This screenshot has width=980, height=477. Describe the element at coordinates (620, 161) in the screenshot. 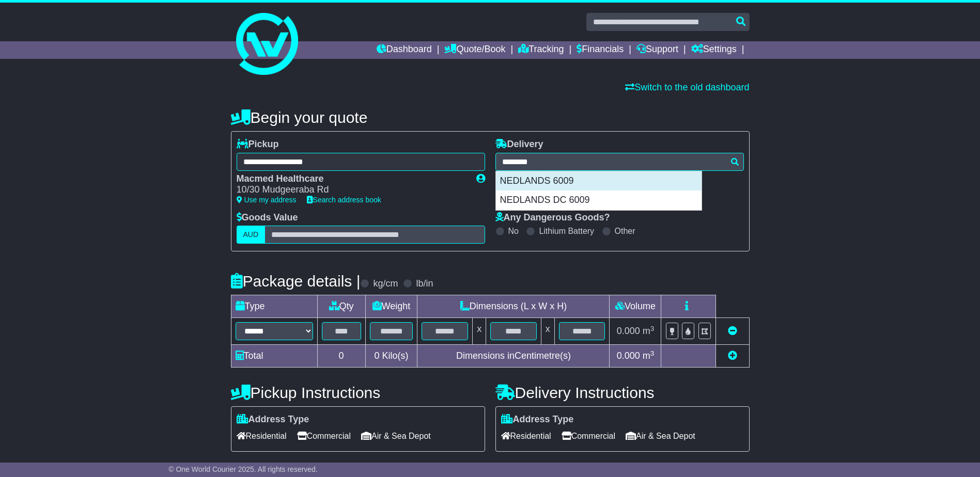

I see `typeahead: Please provide city` at that location.